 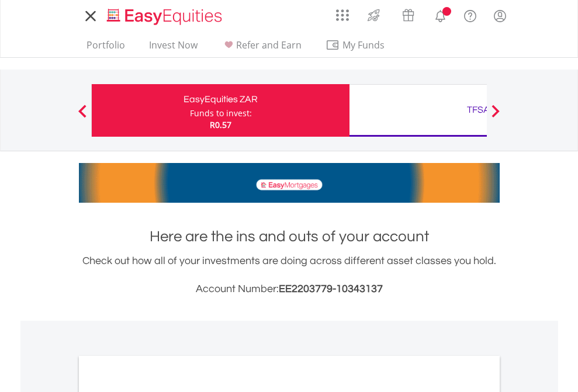 What do you see at coordinates (173, 48) in the screenshot?
I see `a: Invest Now` at bounding box center [173, 48].